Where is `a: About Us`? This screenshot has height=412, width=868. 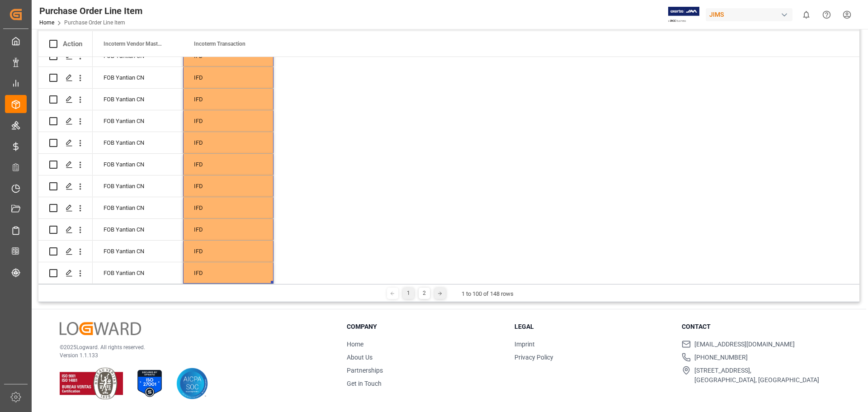 a: About Us is located at coordinates (359, 357).